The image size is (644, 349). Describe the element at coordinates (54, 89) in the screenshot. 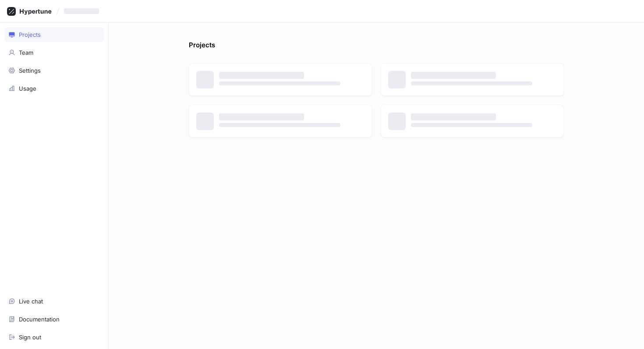

I see `a: Usage` at that location.